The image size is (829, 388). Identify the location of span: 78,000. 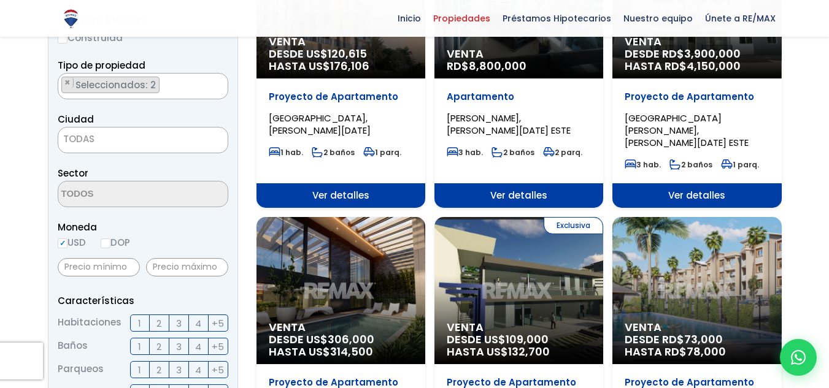
(706, 352).